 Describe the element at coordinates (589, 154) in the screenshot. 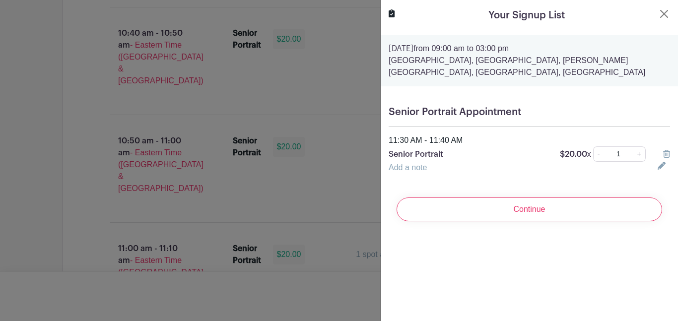

I see `span: x` at that location.